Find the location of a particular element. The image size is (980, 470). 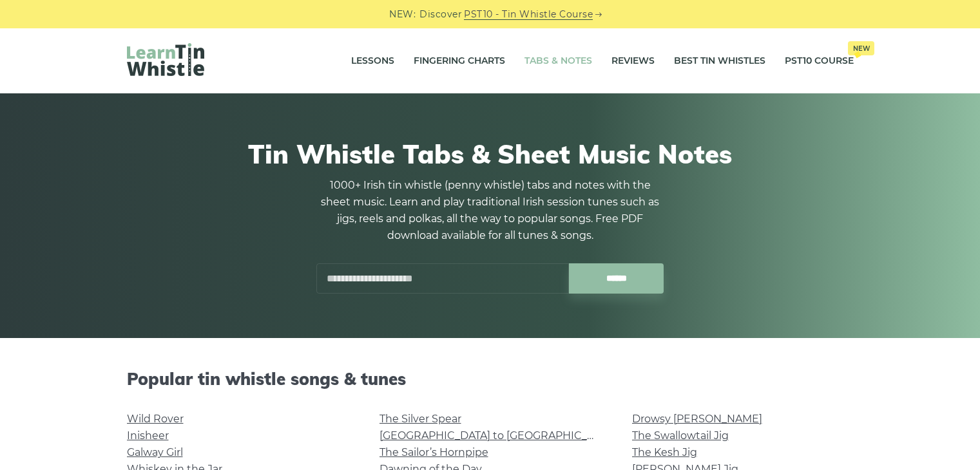

span: New is located at coordinates (861, 49).